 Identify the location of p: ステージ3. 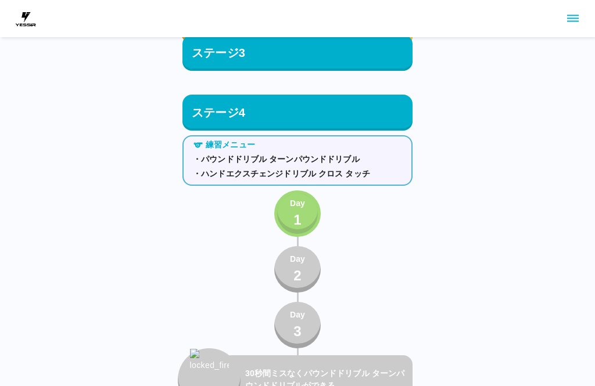
(218, 53).